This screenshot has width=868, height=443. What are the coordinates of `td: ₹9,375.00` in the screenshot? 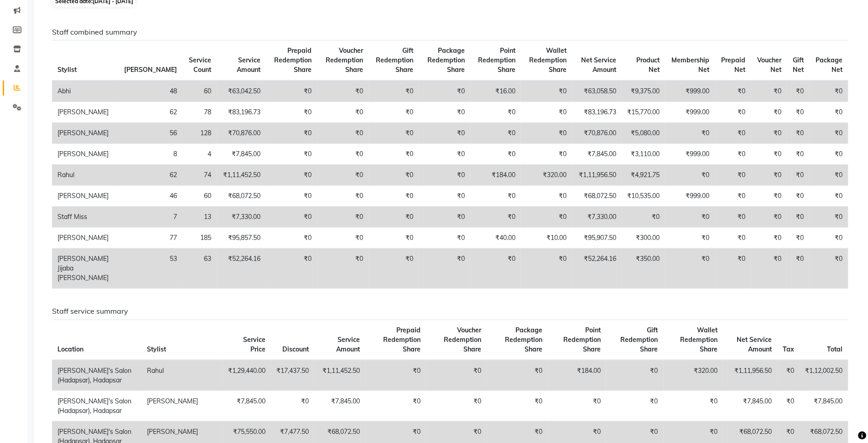 It's located at (644, 91).